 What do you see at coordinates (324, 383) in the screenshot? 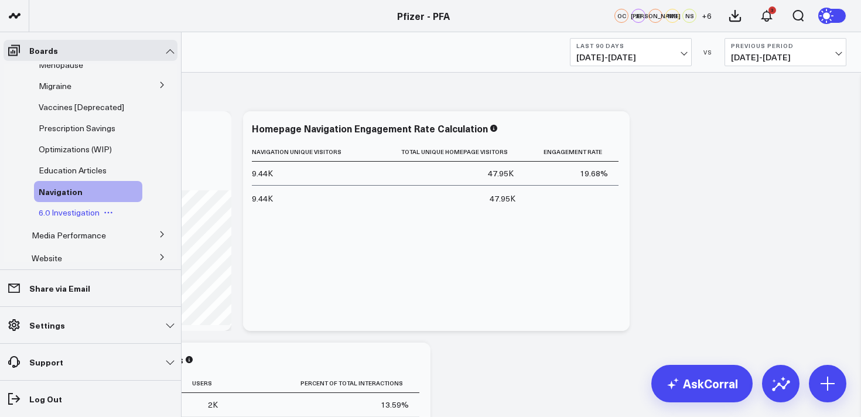
I see `th: Percent Of Total Interactions` at bounding box center [324, 383].